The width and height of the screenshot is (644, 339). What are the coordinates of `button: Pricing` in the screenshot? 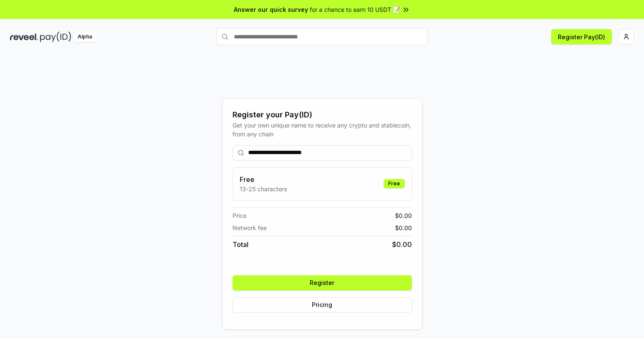 It's located at (322, 305).